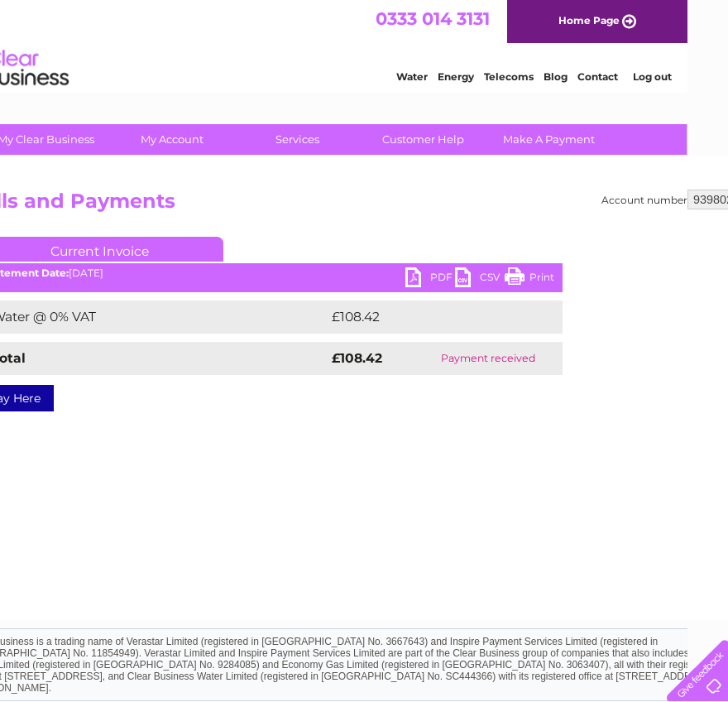  Describe the element at coordinates (549, 76) in the screenshot. I see `a: Telecoms` at that location.